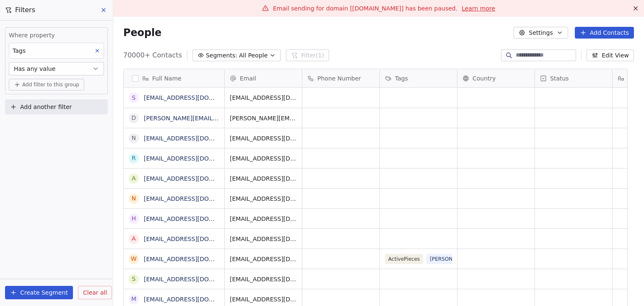 This screenshot has width=644, height=306. I want to click on div: Email, so click(263, 78).